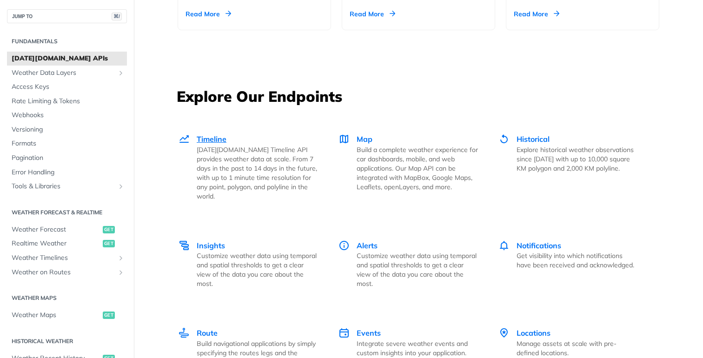 Image resolution: width=703 pixels, height=358 pixels. What do you see at coordinates (68, 144) in the screenshot?
I see `span: Formats` at bounding box center [68, 144].